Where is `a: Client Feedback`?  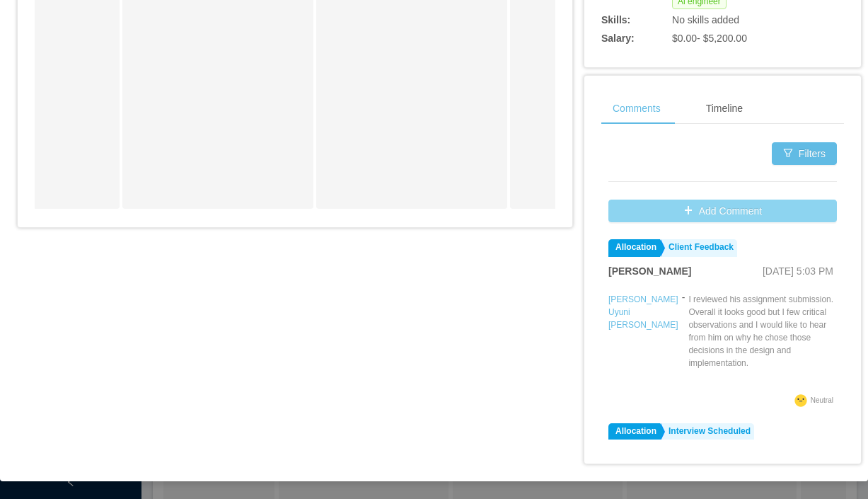
a: Client Feedback is located at coordinates (699, 247).